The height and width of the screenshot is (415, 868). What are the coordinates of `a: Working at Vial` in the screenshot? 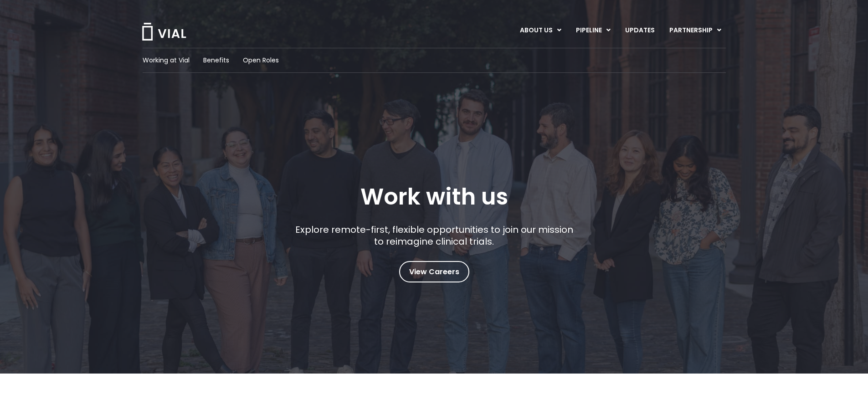 It's located at (166, 60).